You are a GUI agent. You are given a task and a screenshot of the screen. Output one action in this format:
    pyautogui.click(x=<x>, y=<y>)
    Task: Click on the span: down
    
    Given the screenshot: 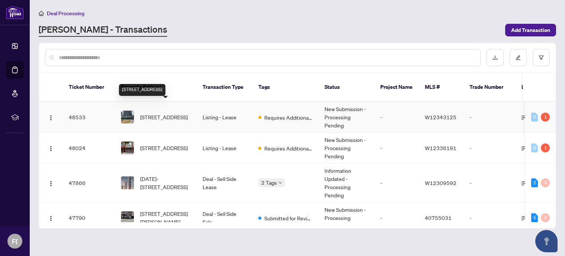 What is the action you would take?
    pyautogui.click(x=280, y=183)
    